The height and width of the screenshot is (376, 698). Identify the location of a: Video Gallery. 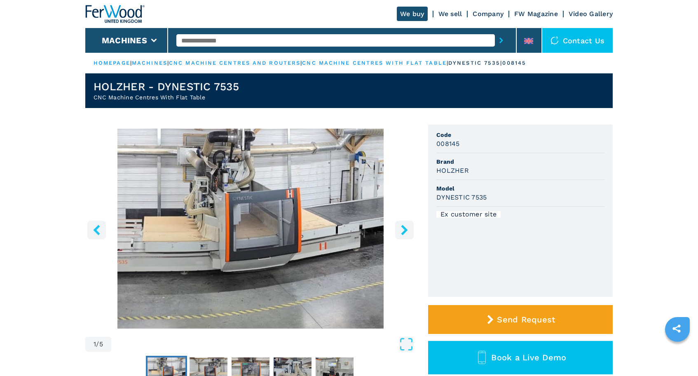
(590, 14).